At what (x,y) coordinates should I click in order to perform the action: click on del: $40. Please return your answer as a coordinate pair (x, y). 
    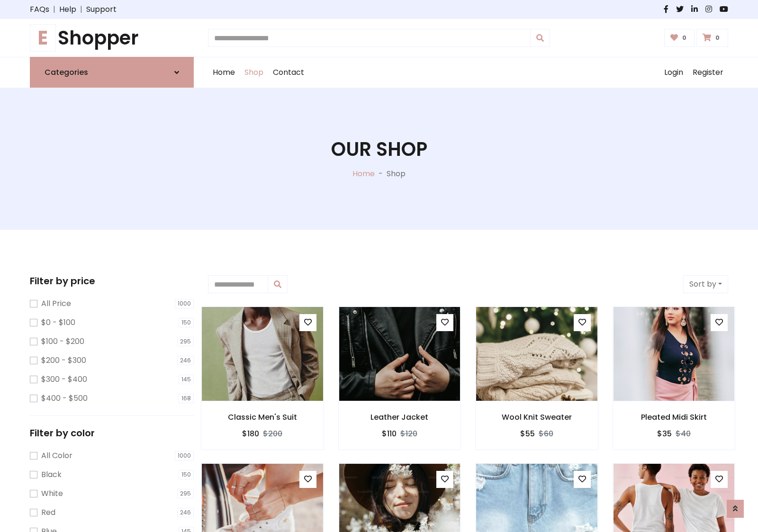
    Looking at the image, I should click on (683, 434).